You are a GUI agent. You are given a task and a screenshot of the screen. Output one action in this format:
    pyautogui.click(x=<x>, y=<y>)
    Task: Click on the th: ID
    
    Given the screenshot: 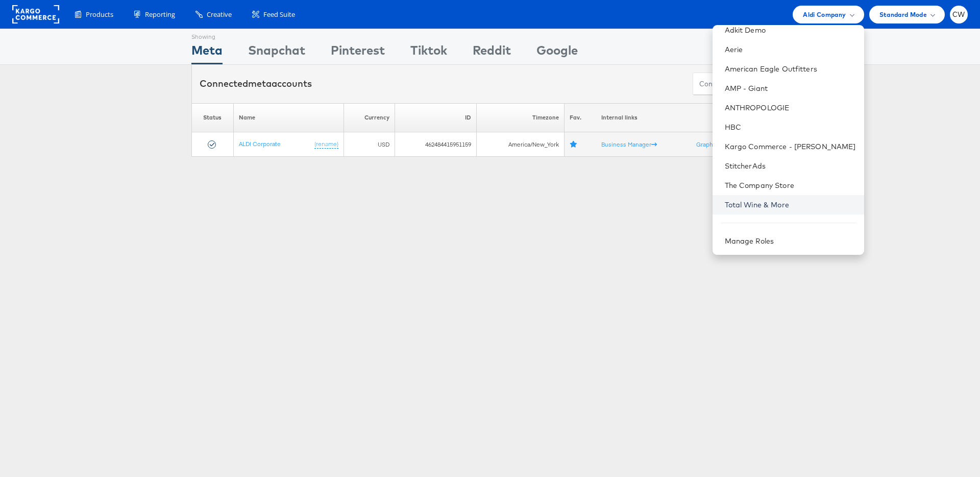 What is the action you would take?
    pyautogui.click(x=436, y=117)
    